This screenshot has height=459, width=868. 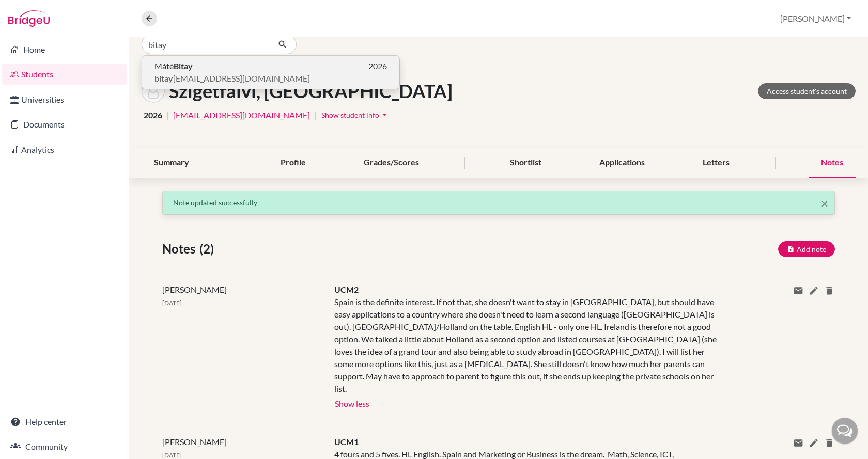 I want to click on a: Help center, so click(x=64, y=422).